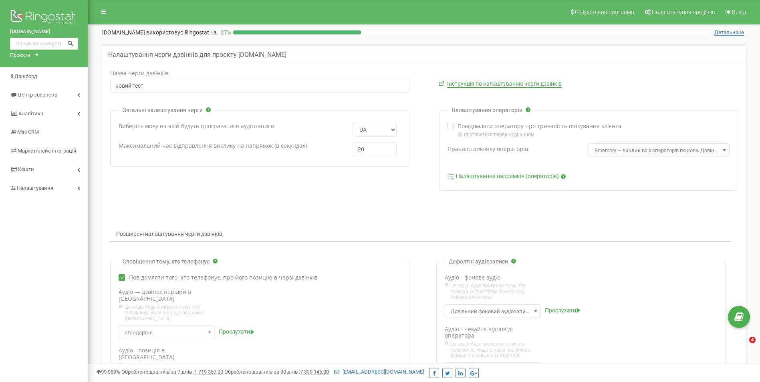  What do you see at coordinates (169, 371) in the screenshot?
I see `span: Це аудіо буде програно тому, хто телефонує, якщо в черзі більше одного очікуючого` at bounding box center [169, 371].